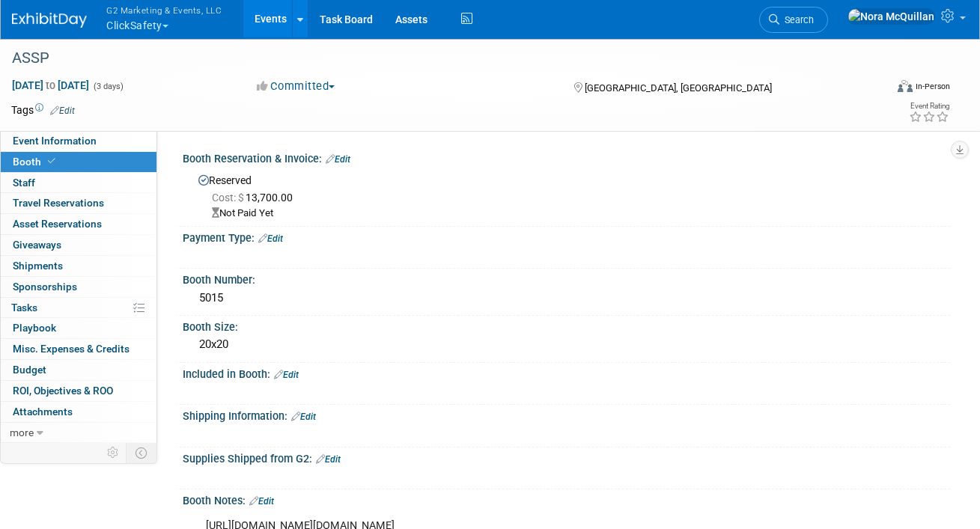  What do you see at coordinates (797, 19) in the screenshot?
I see `span: Search` at bounding box center [797, 19].